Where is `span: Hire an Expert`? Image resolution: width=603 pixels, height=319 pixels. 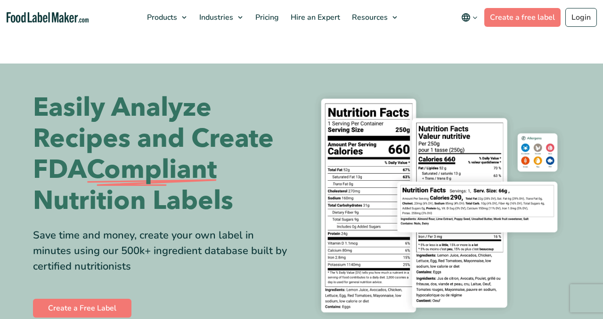
span: Hire an Expert is located at coordinates (314, 17).